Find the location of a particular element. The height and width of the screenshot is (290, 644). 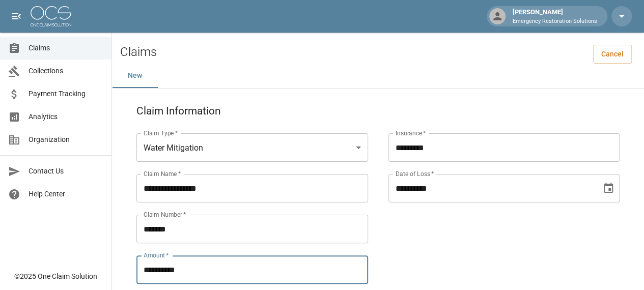

button: New is located at coordinates (135, 76).